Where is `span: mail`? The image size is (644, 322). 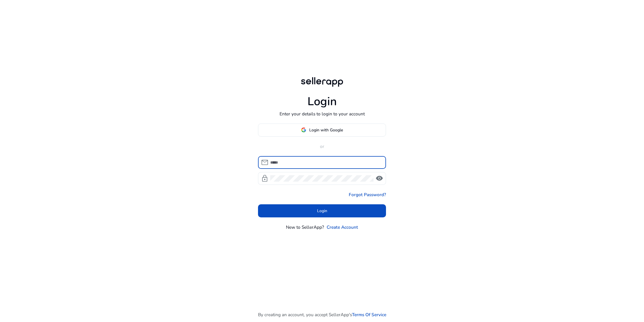 span: mail is located at coordinates (265, 162).